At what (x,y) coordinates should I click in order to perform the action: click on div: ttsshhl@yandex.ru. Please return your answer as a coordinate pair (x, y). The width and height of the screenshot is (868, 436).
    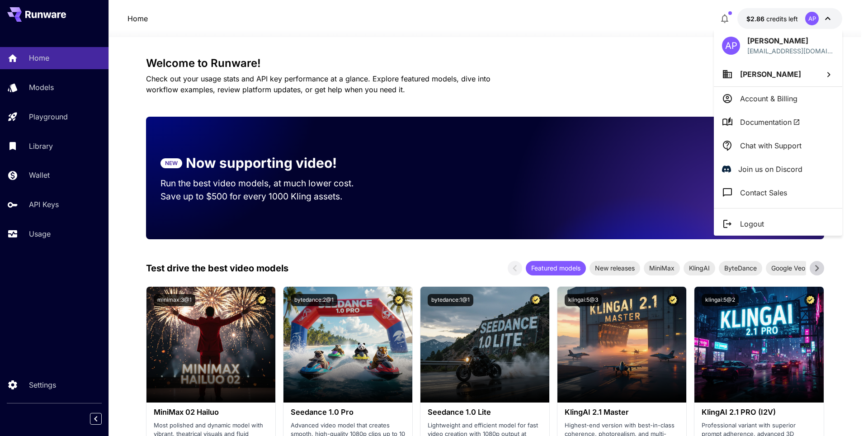
    Looking at the image, I should click on (791, 50).